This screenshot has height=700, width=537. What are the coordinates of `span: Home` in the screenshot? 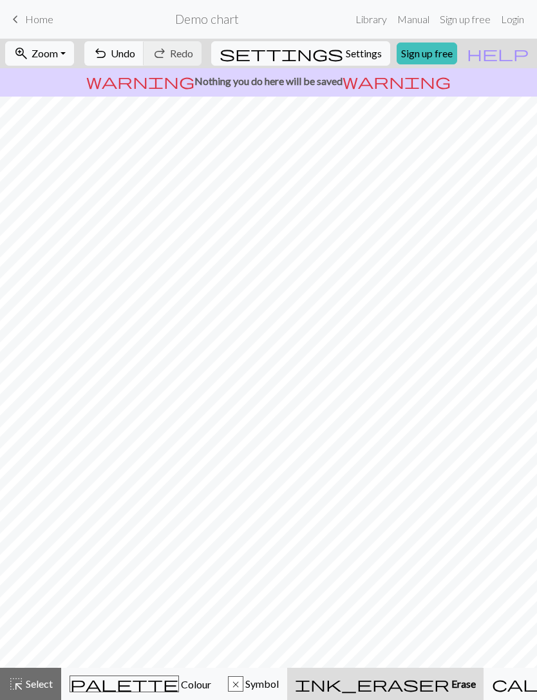 It's located at (39, 19).